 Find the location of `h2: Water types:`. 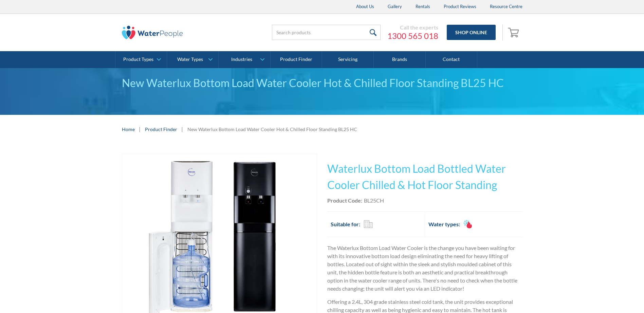

h2: Water types: is located at coordinates (444, 224).